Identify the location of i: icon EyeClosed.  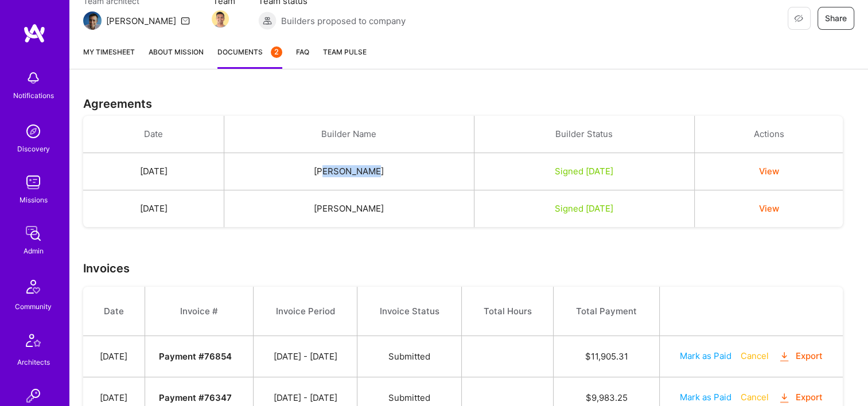
(799, 18).